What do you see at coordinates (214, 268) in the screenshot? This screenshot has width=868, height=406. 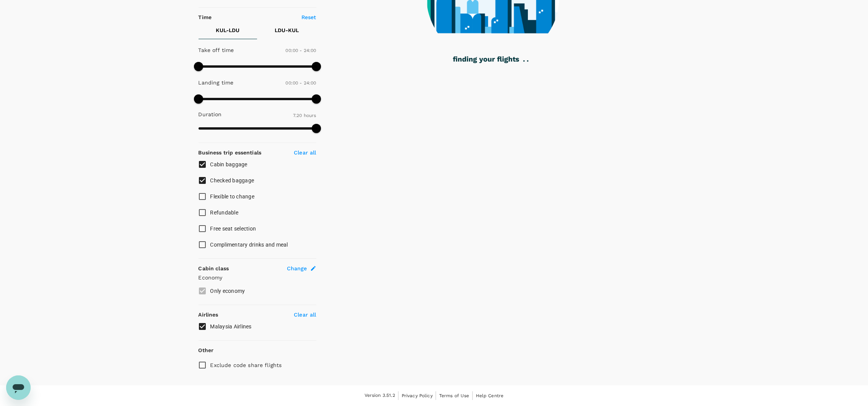 I see `strong: Cabin class` at bounding box center [214, 268].